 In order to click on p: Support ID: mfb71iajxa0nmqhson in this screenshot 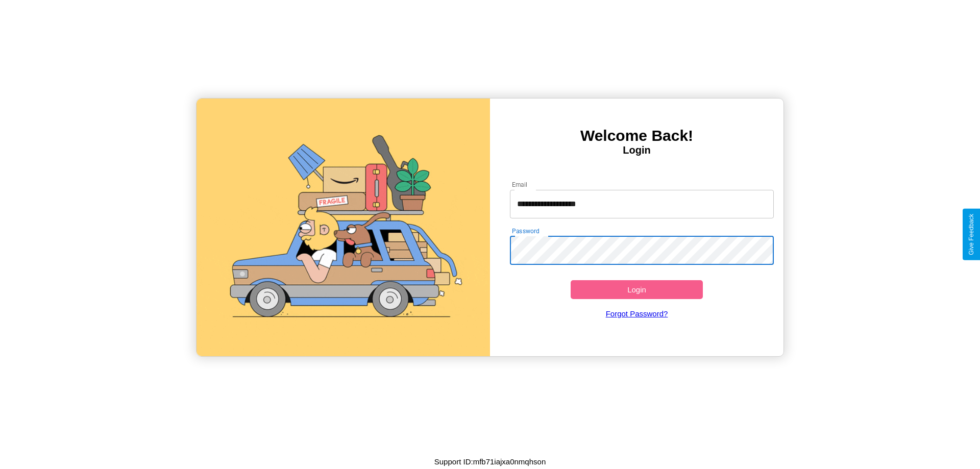, I will do `click(490, 461)`.